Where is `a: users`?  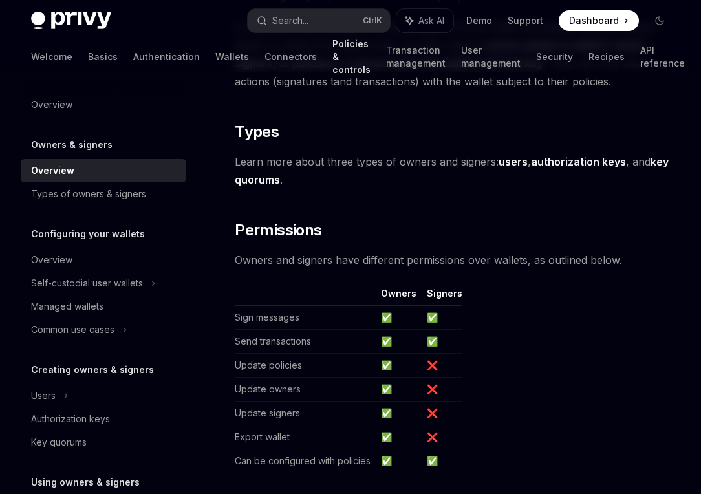 a: users is located at coordinates (513, 162).